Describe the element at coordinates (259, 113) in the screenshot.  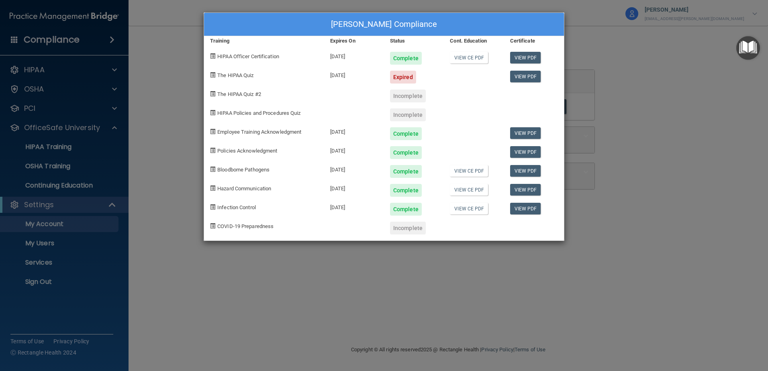
I see `span: HIPAA Policies and Procedures Quiz` at that location.